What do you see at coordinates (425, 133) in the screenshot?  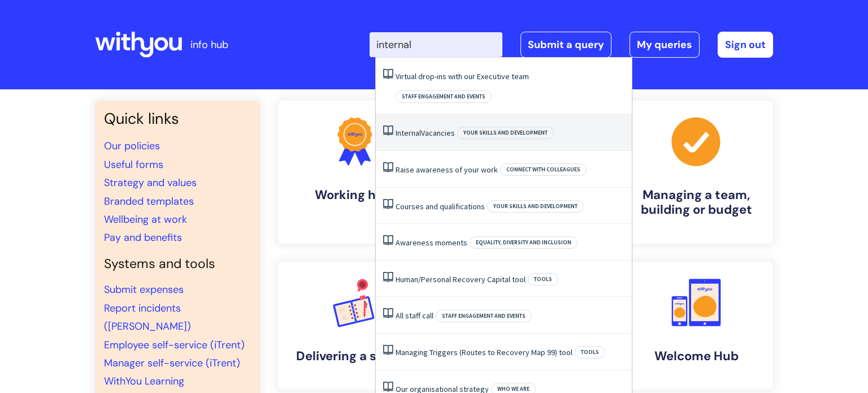 I see `a: InternalVacancies` at bounding box center [425, 133].